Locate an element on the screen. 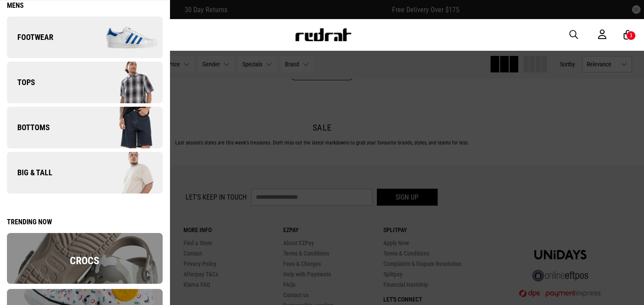 This screenshot has height=305, width=644. a: 3 is located at coordinates (628, 35).